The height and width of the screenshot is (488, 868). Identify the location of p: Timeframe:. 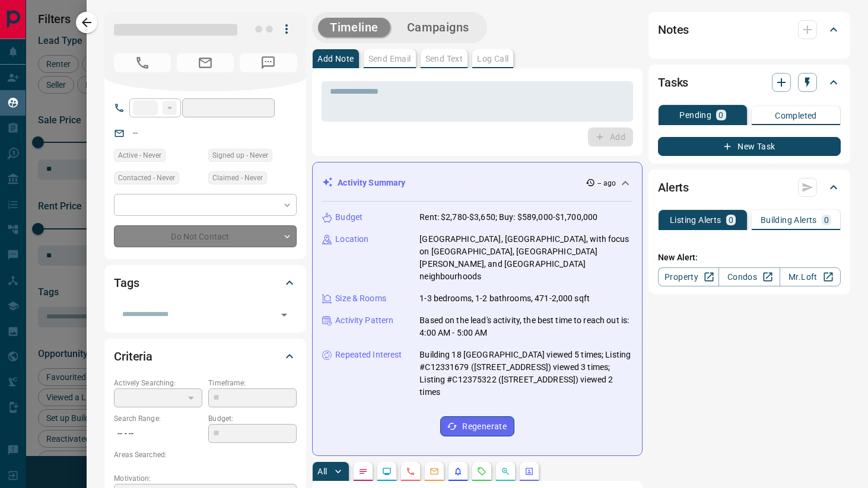
(252, 383).